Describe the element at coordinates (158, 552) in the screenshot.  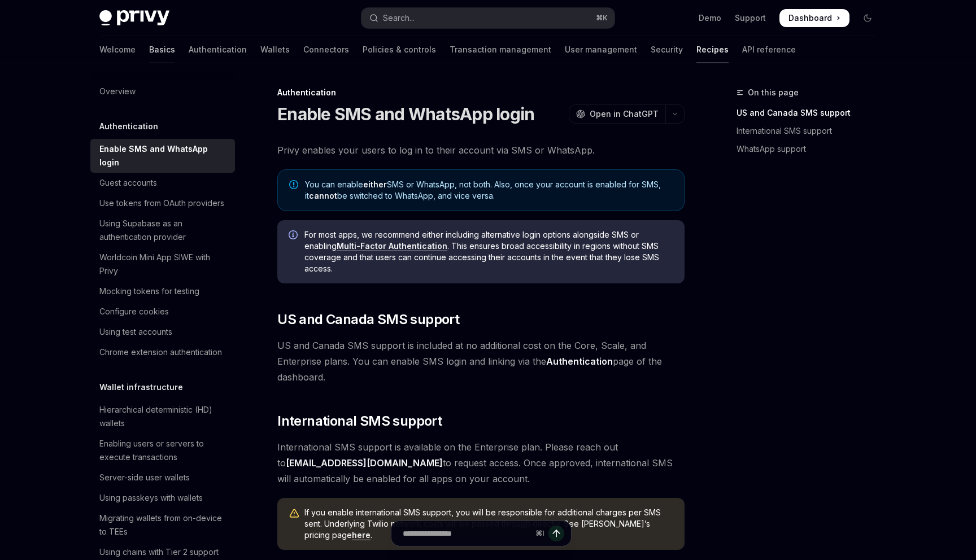
I see `div: Using chains with Tier 2 support` at that location.